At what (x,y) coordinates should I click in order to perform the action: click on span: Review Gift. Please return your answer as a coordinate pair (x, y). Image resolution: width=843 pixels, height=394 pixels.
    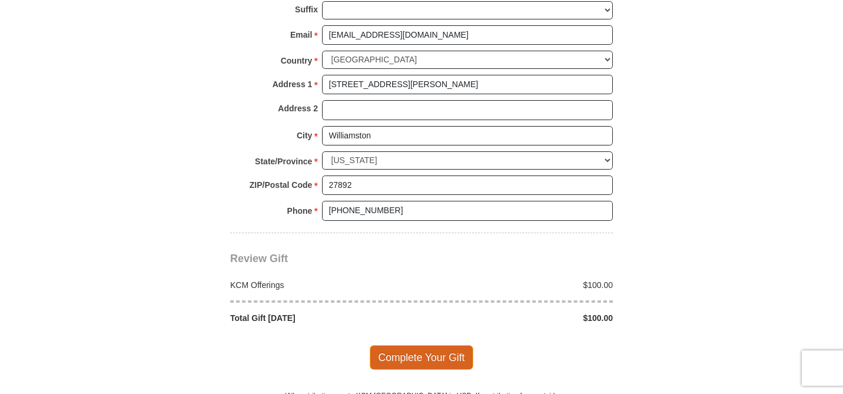
    Looking at the image, I should click on (259, 258).